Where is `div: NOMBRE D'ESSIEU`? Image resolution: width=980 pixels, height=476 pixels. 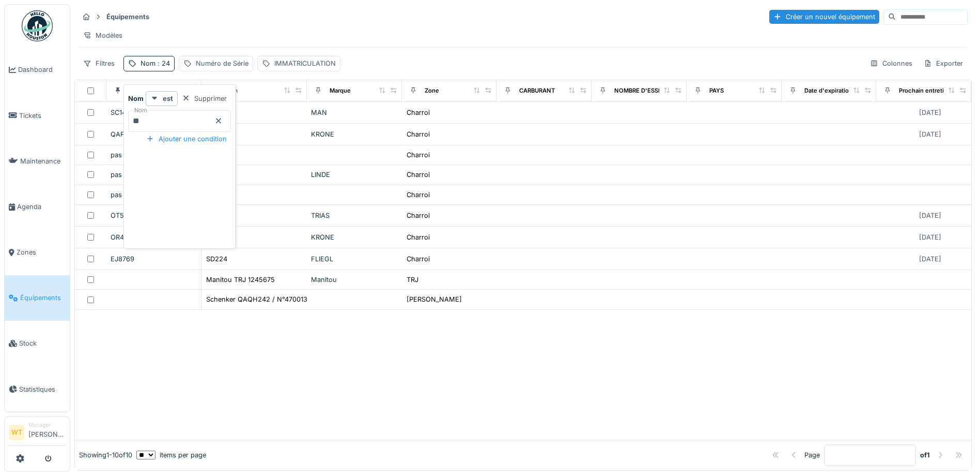 div: NOMBRE D'ESSIEU is located at coordinates (641, 91).